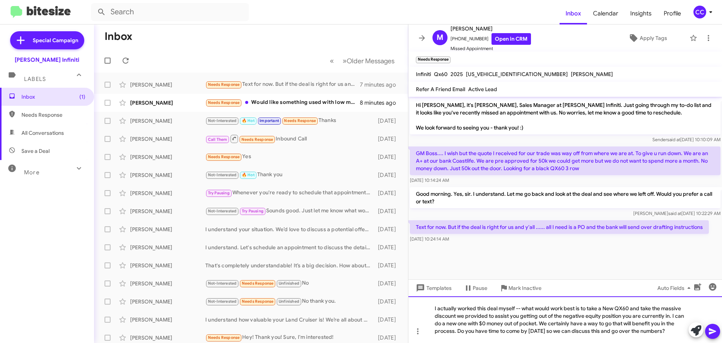 The height and width of the screenshot is (343, 722). Describe the element at coordinates (170, 12) in the screenshot. I see `input: Search` at that location.